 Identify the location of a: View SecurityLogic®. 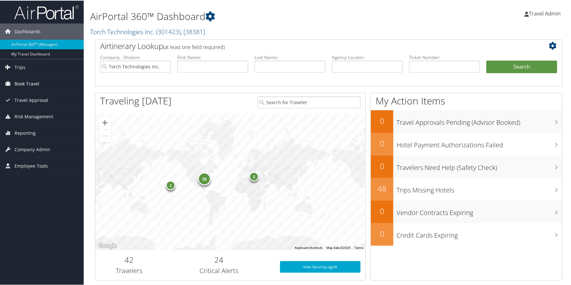
(320, 266).